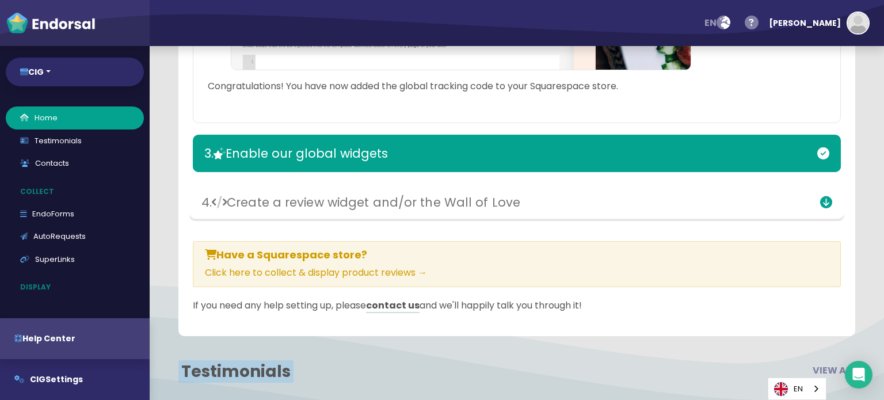 The width and height of the screenshot is (884, 400). Describe the element at coordinates (75, 118) in the screenshot. I see `a: Home` at that location.